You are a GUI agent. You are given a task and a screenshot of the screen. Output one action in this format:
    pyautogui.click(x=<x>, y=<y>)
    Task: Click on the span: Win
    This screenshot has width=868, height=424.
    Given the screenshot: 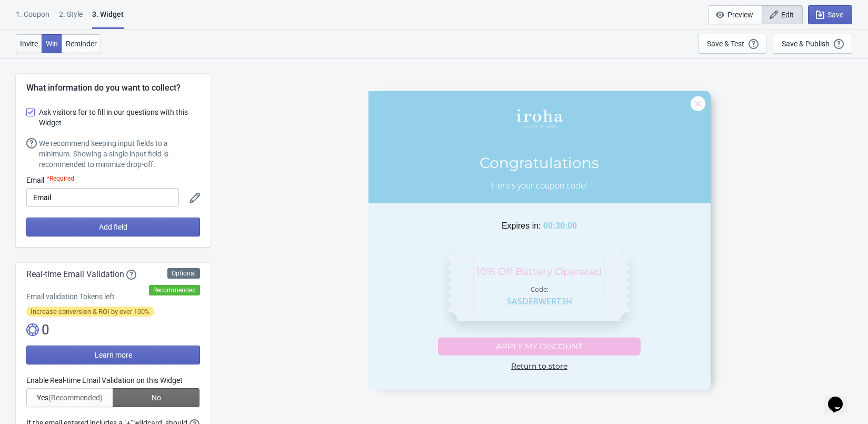 What is the action you would take?
    pyautogui.click(x=51, y=43)
    